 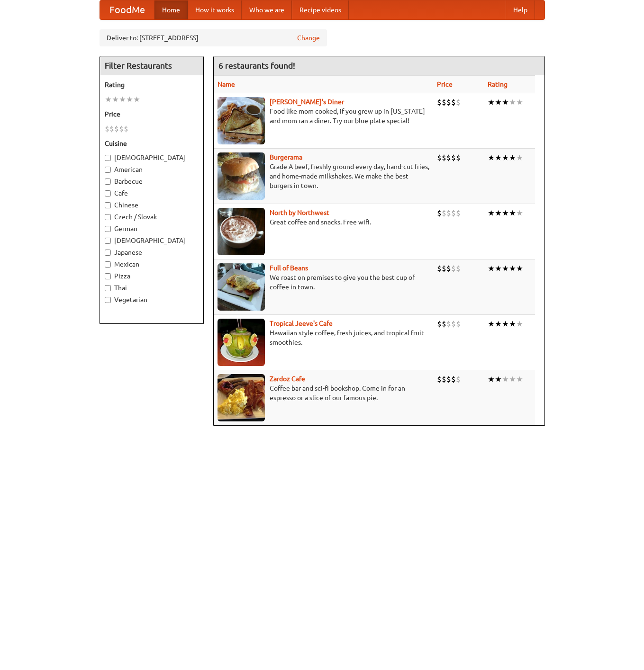 I want to click on b: Tropical Jeeve's Cafe, so click(x=300, y=323).